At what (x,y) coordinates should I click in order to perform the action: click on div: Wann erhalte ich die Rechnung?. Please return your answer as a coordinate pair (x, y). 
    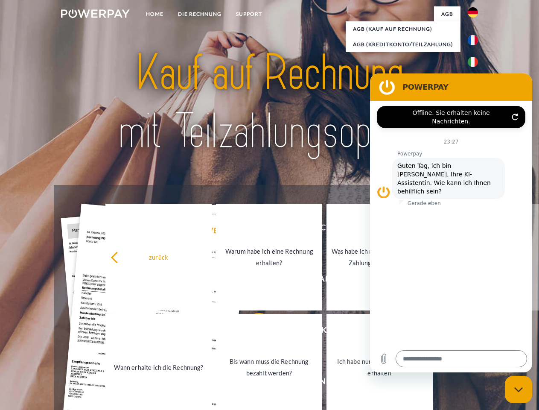
    Looking at the image, I should click on (158, 367).